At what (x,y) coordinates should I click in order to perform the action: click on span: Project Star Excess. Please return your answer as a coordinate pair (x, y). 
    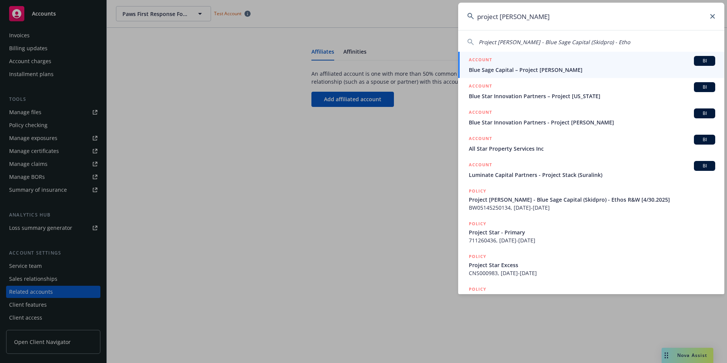
    Looking at the image, I should click on (592, 265).